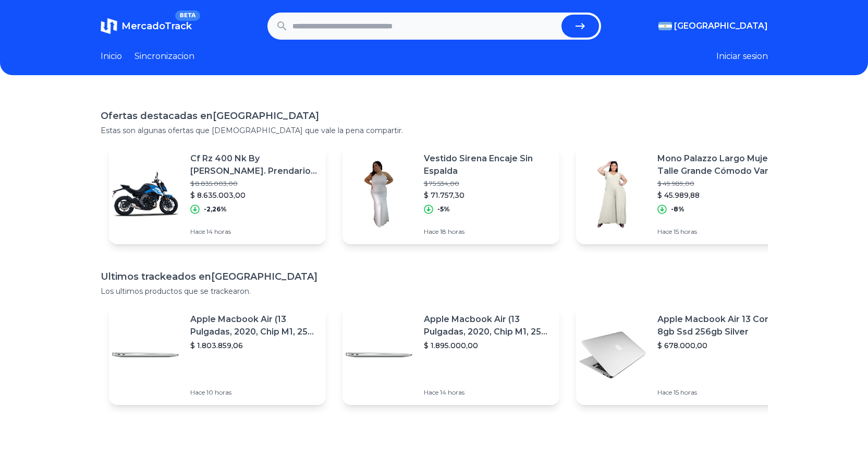  Describe the element at coordinates (146, 26) in the screenshot. I see `a: MercadoTrackBETA` at that location.